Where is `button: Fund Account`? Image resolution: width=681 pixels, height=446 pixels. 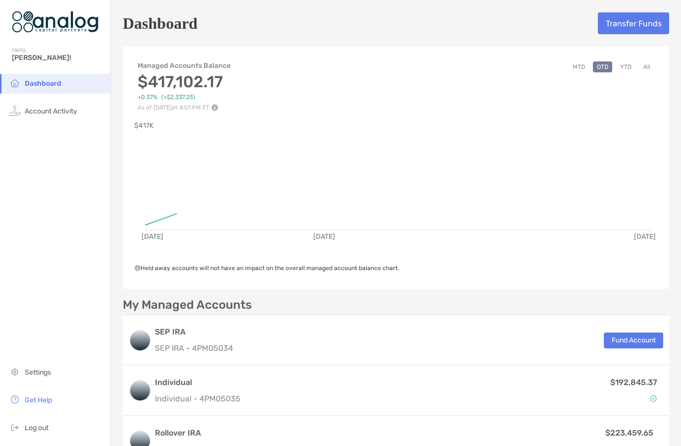 button: Fund Account is located at coordinates (634, 340).